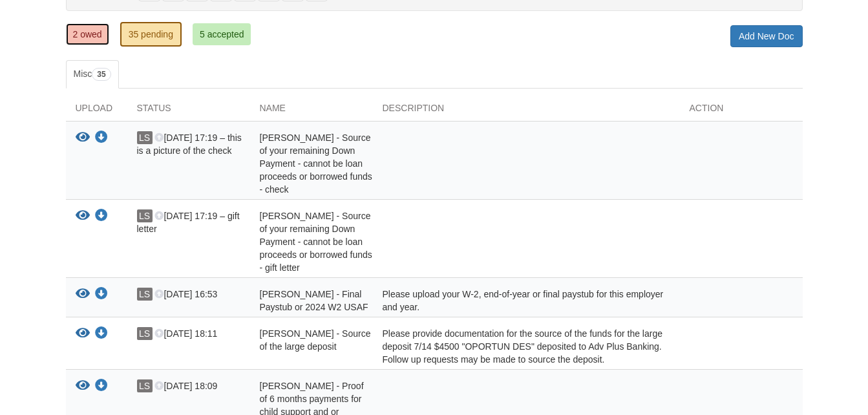  Describe the element at coordinates (83, 294) in the screenshot. I see `button: View Laura Somers - Final Paystub or 2024 W2 USAF` at that location.